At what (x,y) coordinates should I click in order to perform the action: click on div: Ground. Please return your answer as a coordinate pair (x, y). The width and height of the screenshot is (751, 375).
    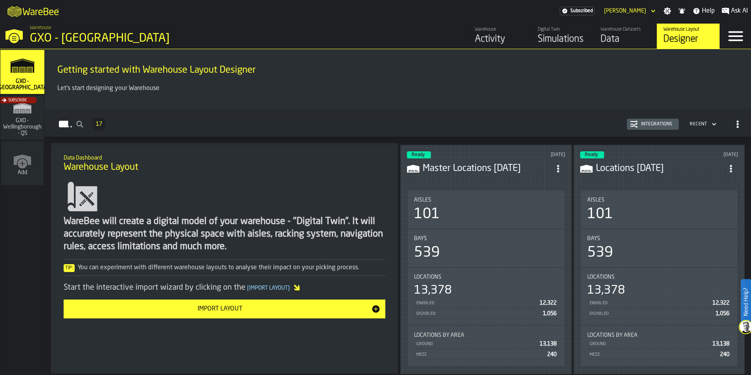
    Looking at the image, I should click on (649, 344).